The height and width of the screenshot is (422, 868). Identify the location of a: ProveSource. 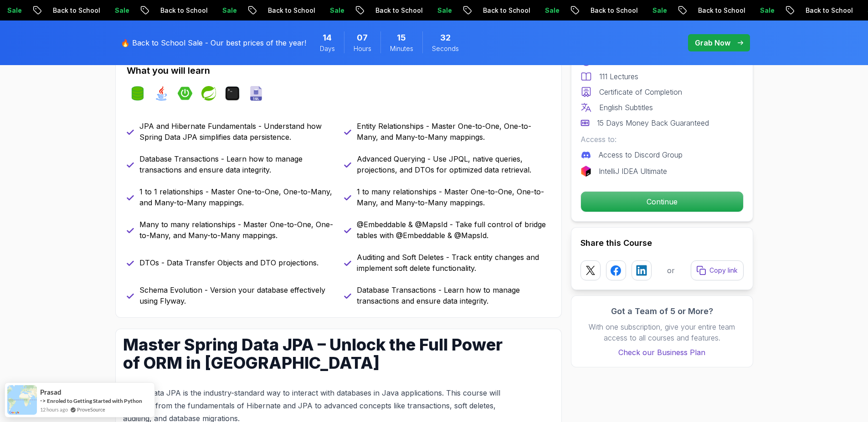
(91, 410).